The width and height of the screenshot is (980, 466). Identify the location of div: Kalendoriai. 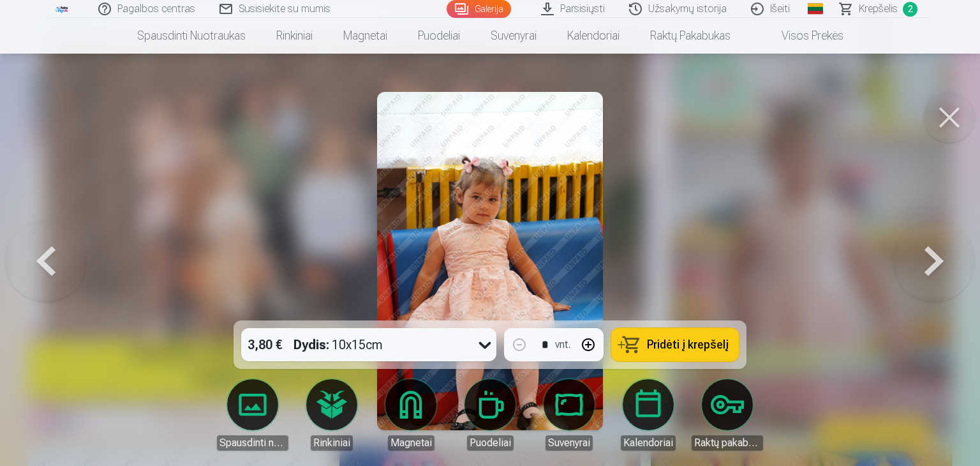
(649, 443).